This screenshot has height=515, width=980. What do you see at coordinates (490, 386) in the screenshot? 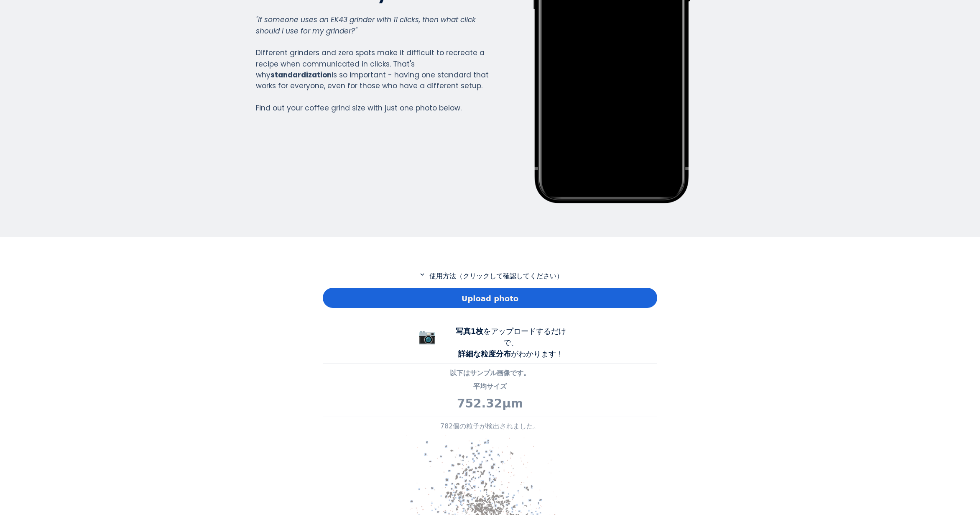
I see `p: 平均サイズ` at bounding box center [490, 386].